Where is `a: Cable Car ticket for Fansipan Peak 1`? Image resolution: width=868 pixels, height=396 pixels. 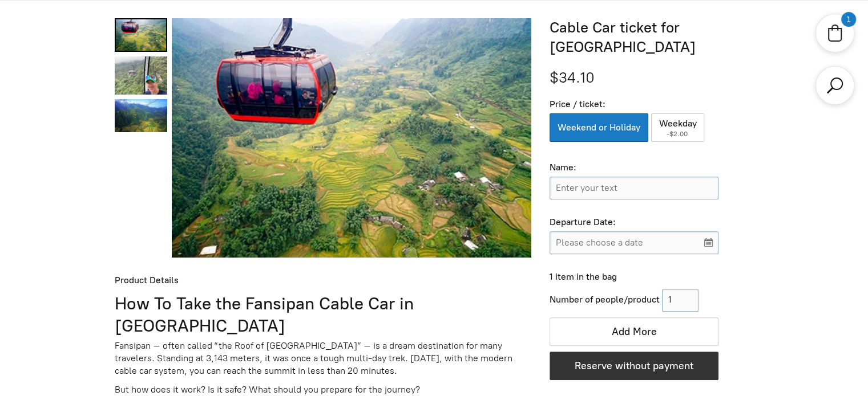 a: Cable Car ticket for Fansipan Peak 1 is located at coordinates (141, 75).